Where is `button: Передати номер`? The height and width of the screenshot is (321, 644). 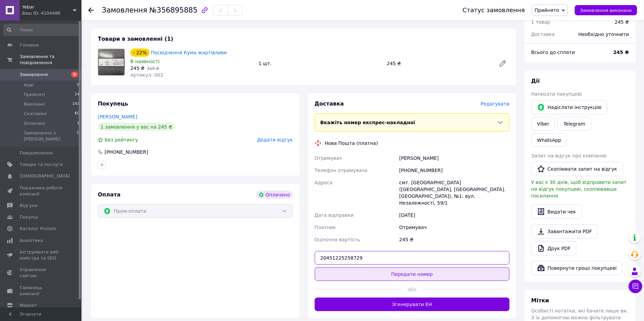 button: Передати номер is located at coordinates (411, 275).